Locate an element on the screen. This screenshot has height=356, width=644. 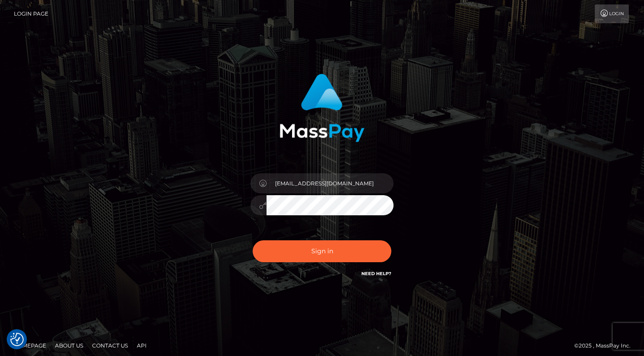
a: Homepage is located at coordinates (30, 345).